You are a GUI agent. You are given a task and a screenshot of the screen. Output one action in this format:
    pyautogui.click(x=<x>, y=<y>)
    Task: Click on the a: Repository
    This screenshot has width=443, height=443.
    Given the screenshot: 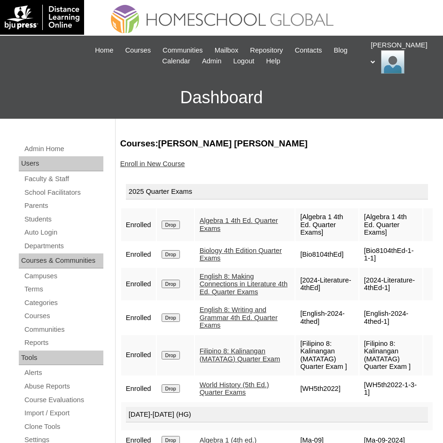 What is the action you would take?
    pyautogui.click(x=266, y=50)
    